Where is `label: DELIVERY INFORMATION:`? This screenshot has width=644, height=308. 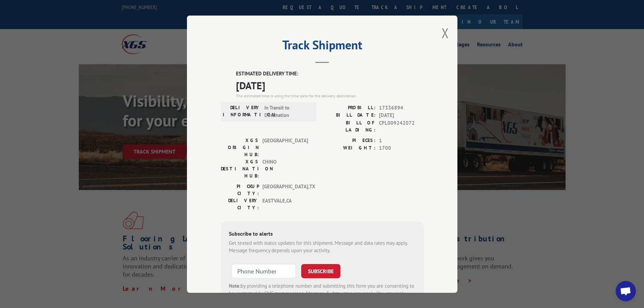 label: DELIVERY INFORMATION: is located at coordinates (242, 112).